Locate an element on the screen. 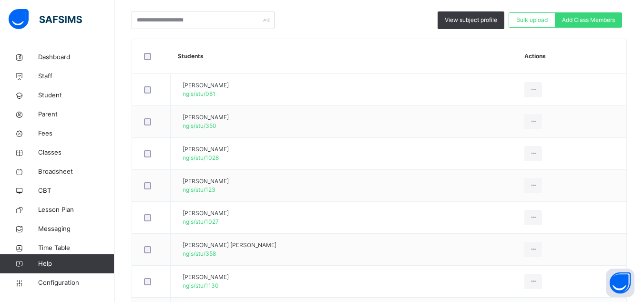 The image size is (644, 302). th: Students is located at coordinates (344, 56).